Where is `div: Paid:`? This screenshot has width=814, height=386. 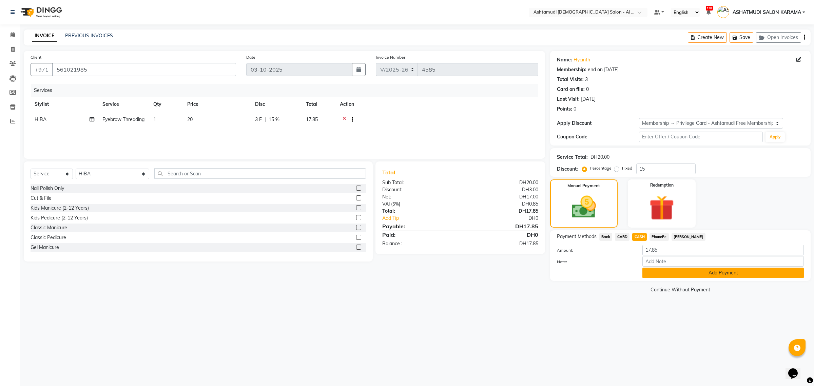 div: Paid: is located at coordinates (419, 235).